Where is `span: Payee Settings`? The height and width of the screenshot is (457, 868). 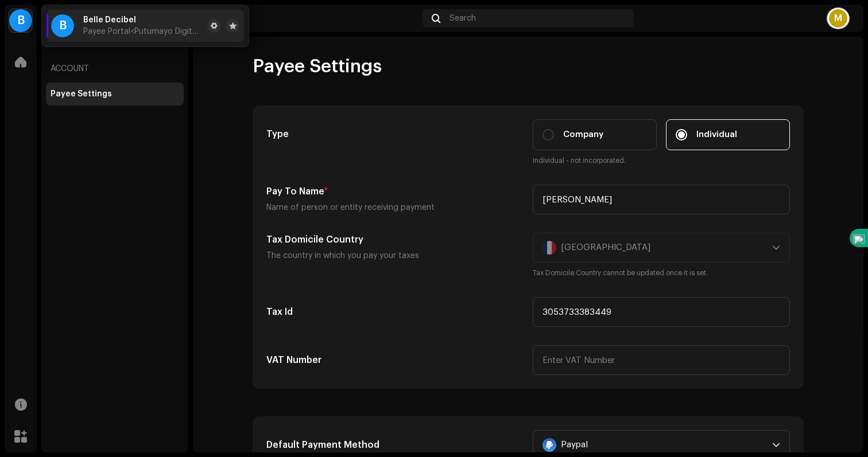
span: Payee Settings is located at coordinates (317, 67).